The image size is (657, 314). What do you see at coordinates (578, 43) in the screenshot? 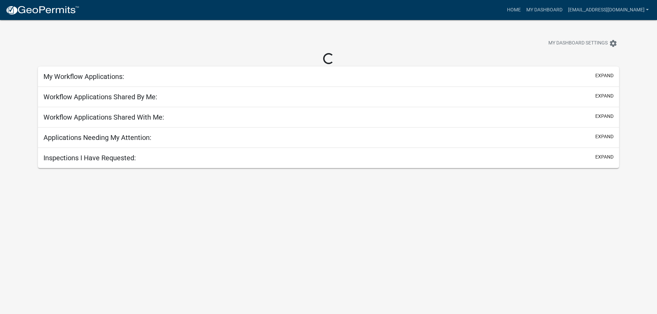
I see `span: My Dashboard Settings` at bounding box center [578, 43].